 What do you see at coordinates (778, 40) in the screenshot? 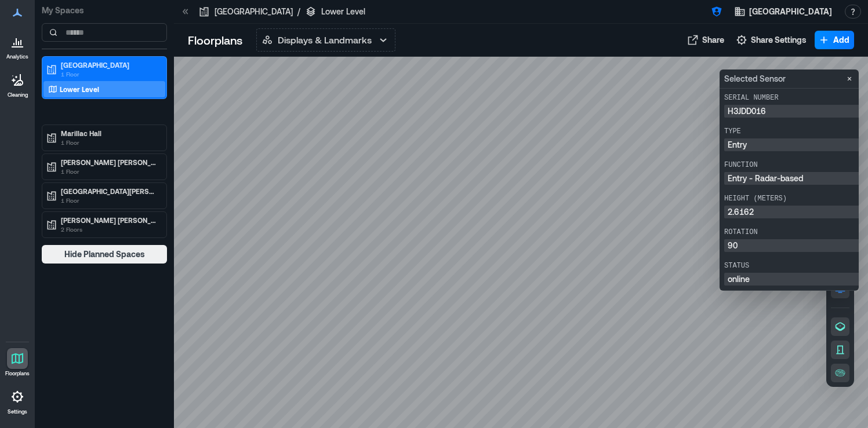
I see `span: Share Settings` at bounding box center [778, 40].